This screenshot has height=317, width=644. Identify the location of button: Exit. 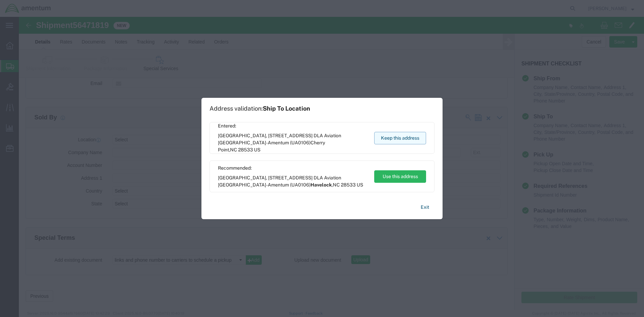
(425, 207).